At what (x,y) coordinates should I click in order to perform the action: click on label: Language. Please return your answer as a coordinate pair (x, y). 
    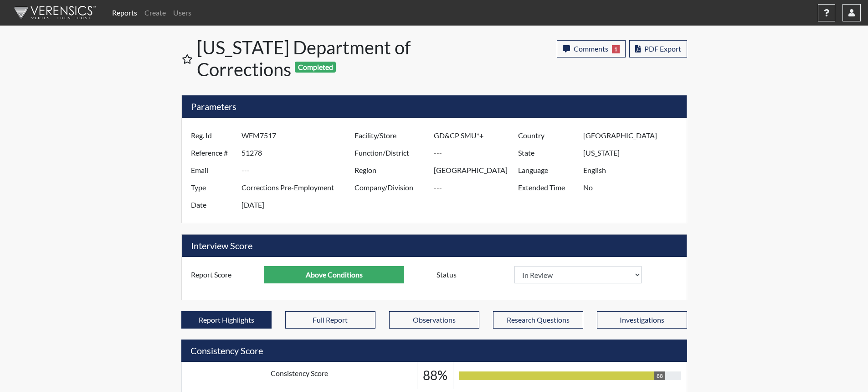
    Looking at the image, I should click on (547, 170).